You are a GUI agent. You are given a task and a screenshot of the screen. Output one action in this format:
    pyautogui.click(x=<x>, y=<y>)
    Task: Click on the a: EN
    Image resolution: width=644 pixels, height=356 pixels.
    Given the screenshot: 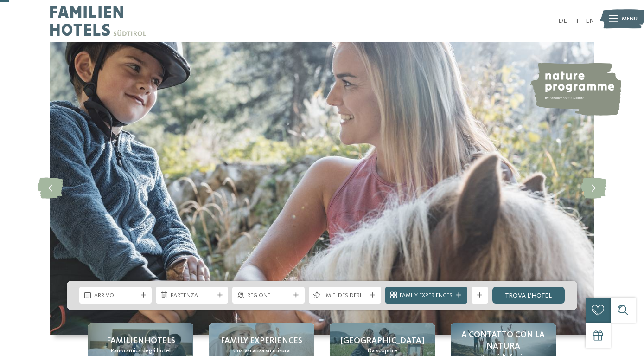 What is the action you would take?
    pyautogui.click(x=590, y=21)
    